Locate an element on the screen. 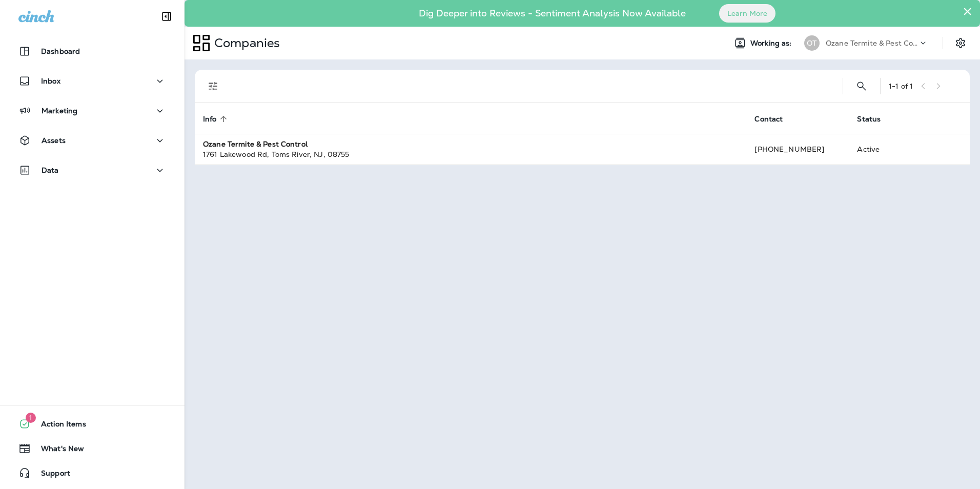 Image resolution: width=980 pixels, height=489 pixels. button: Marketing is located at coordinates (92, 111).